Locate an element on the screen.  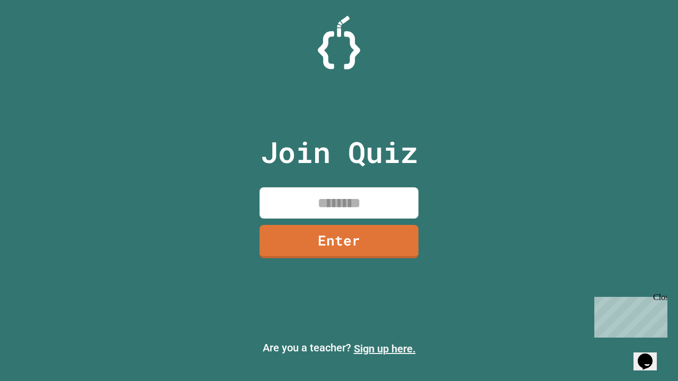
img: Logo.svg is located at coordinates (339, 42).